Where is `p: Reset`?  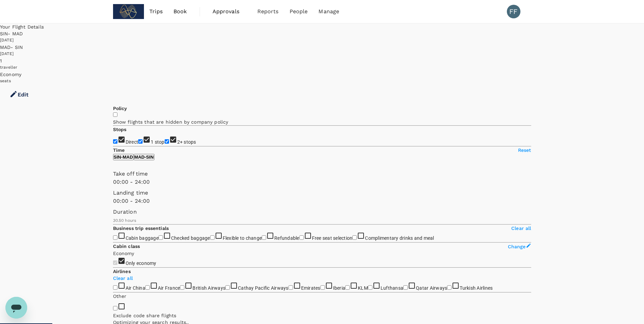 p: Reset is located at coordinates (524, 150).